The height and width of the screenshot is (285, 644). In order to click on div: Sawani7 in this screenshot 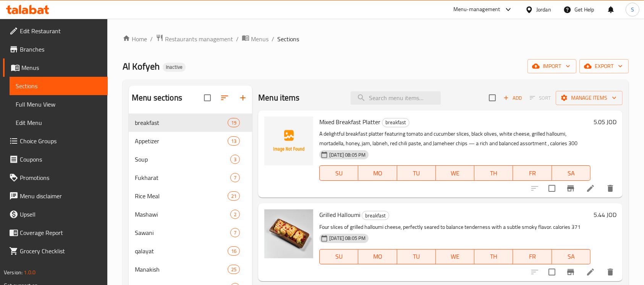, I will do `click(191, 232)`.